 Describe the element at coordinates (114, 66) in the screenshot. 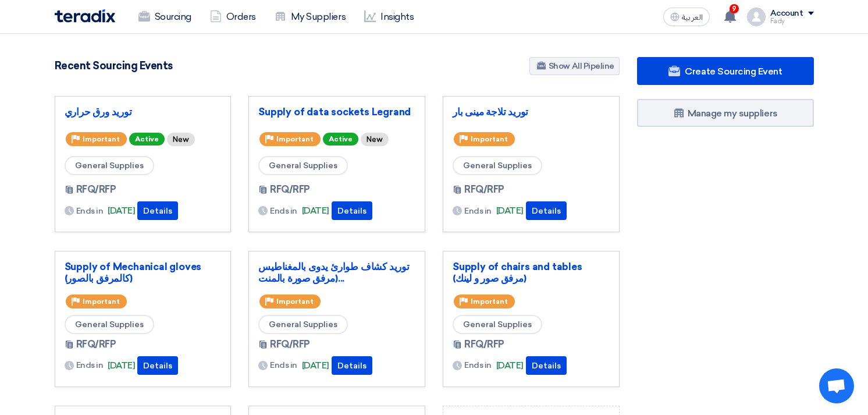

I see `h4: Recent Sourcing Events` at that location.